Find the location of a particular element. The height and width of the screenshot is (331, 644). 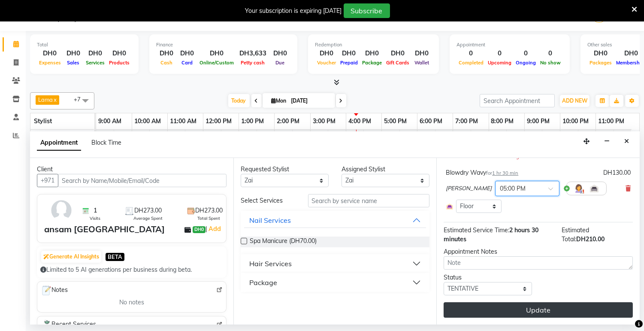

div: DH3,633 is located at coordinates (253, 53).